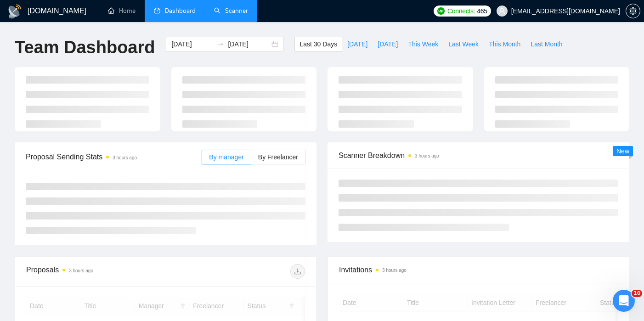 The width and height of the screenshot is (644, 321). I want to click on h1: Team Dashboard, so click(85, 48).